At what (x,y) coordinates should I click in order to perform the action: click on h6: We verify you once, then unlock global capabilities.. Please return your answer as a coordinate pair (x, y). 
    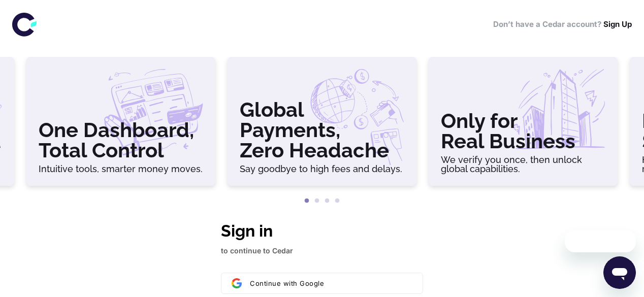
    Looking at the image, I should click on (524, 165).